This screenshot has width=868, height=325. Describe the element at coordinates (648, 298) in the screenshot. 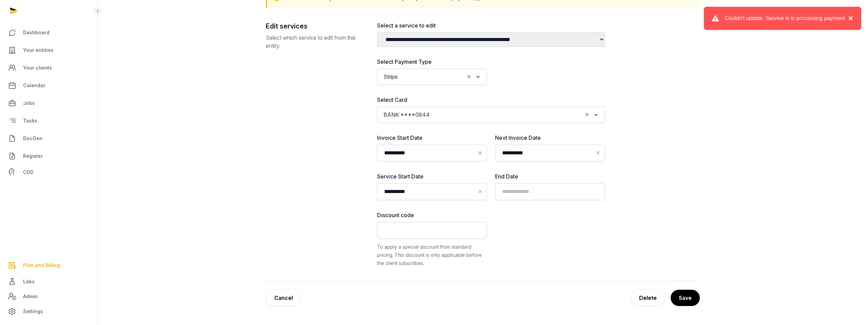

I see `div: Delete` at that location.